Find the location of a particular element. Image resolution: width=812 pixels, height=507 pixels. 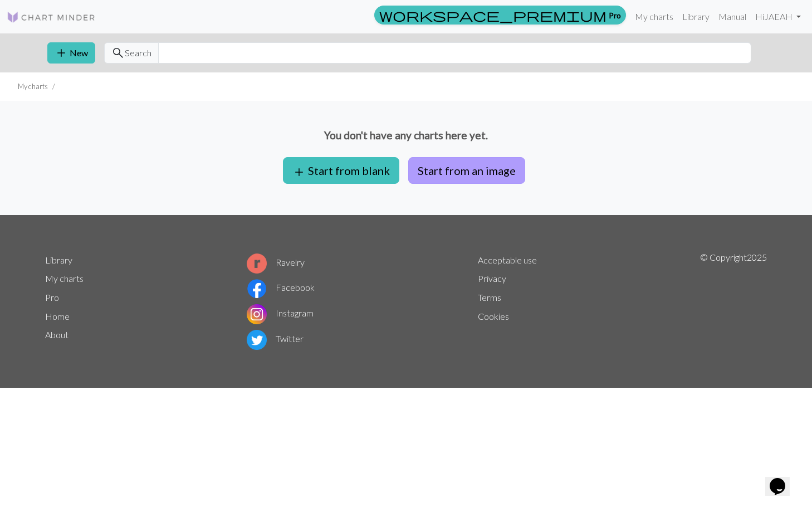

a: Terms is located at coordinates (490, 297).